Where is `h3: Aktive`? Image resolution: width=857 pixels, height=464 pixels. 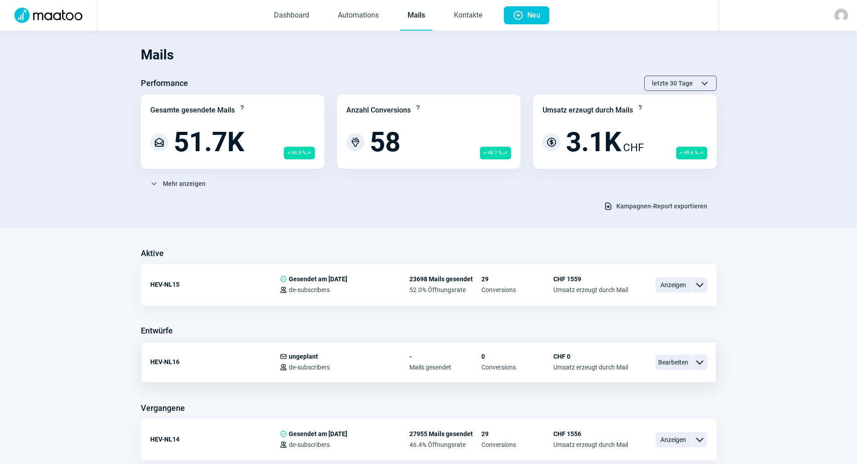
h3: Aktive is located at coordinates (152, 253).